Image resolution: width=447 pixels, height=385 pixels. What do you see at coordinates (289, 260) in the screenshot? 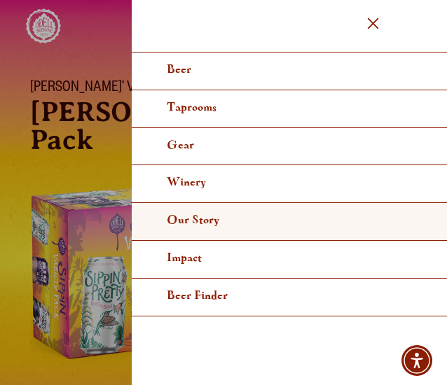
I see `a: Impact` at bounding box center [289, 260].